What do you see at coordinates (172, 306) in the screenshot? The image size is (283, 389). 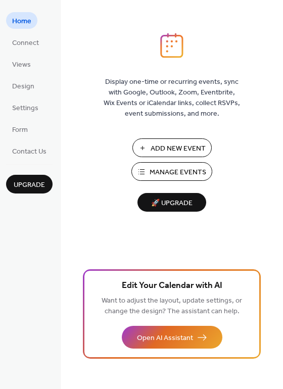 I see `span: Want to adjust the layout, update settings, or change the design? The assistant can help.` at bounding box center [172, 306].